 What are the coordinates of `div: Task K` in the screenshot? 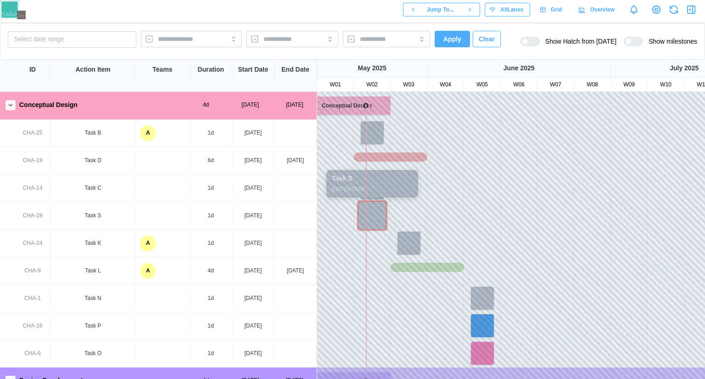 It's located at (93, 243).